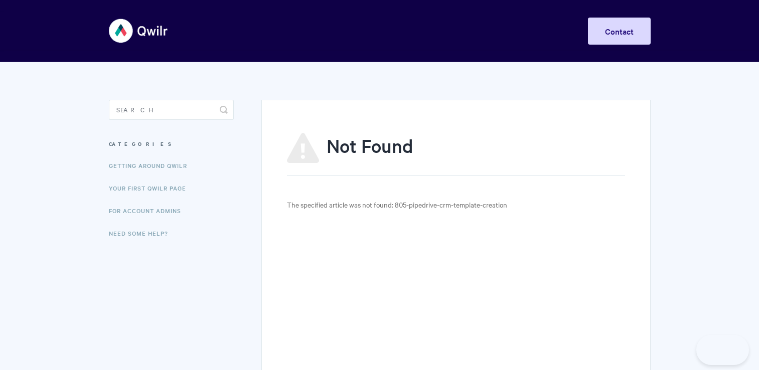 This screenshot has height=370, width=759. Describe the element at coordinates (456, 205) in the screenshot. I see `p: The specified article was not found: 805-pipedrive-crm-template-creation` at that location.